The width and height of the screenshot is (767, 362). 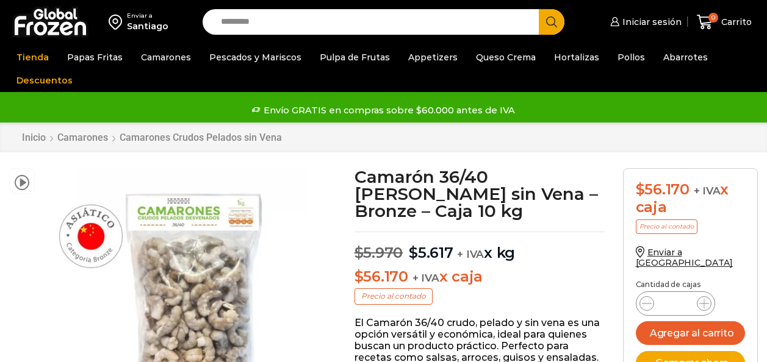 What do you see at coordinates (355, 57) in the screenshot?
I see `a: Pulpa de Frutas` at bounding box center [355, 57].